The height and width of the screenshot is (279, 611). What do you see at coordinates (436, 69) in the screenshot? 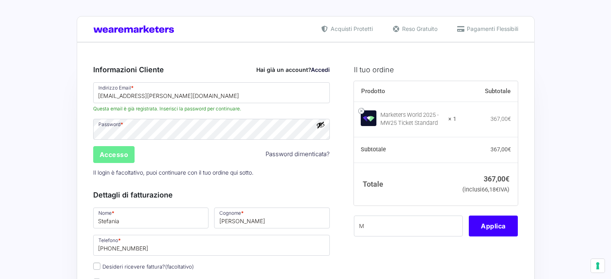
I see `h3: Il tuo ordine` at bounding box center [436, 69].